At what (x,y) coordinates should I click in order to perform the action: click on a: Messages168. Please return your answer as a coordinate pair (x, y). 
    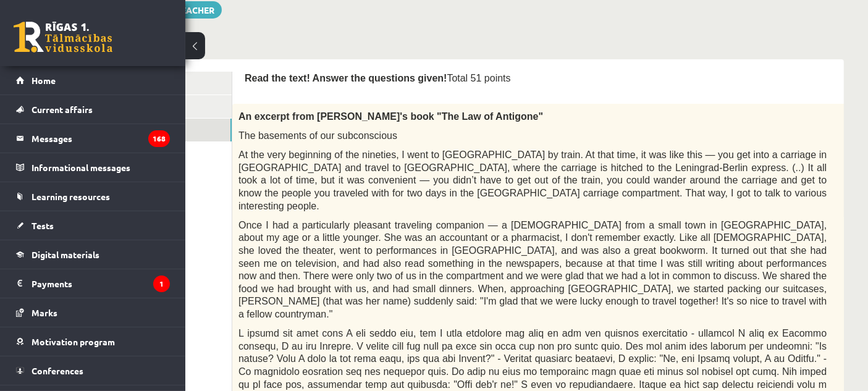
    Looking at the image, I should click on (93, 138).